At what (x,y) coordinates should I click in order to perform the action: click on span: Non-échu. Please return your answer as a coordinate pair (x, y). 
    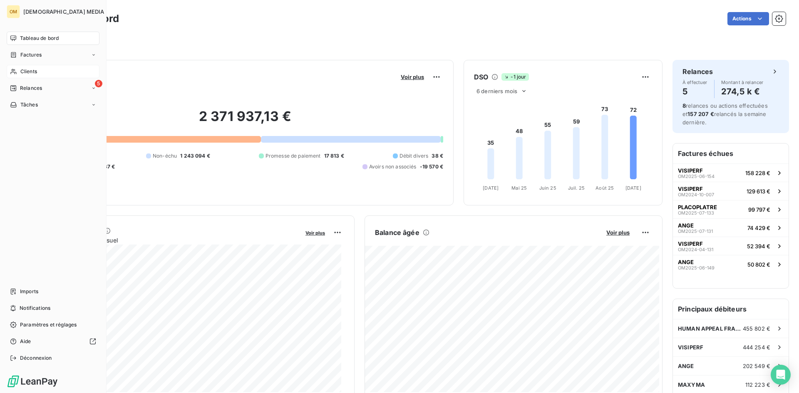
    Looking at the image, I should click on (165, 156).